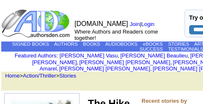 The width and height of the screenshot is (203, 104). I want to click on a: BOOKS, so click(91, 44).